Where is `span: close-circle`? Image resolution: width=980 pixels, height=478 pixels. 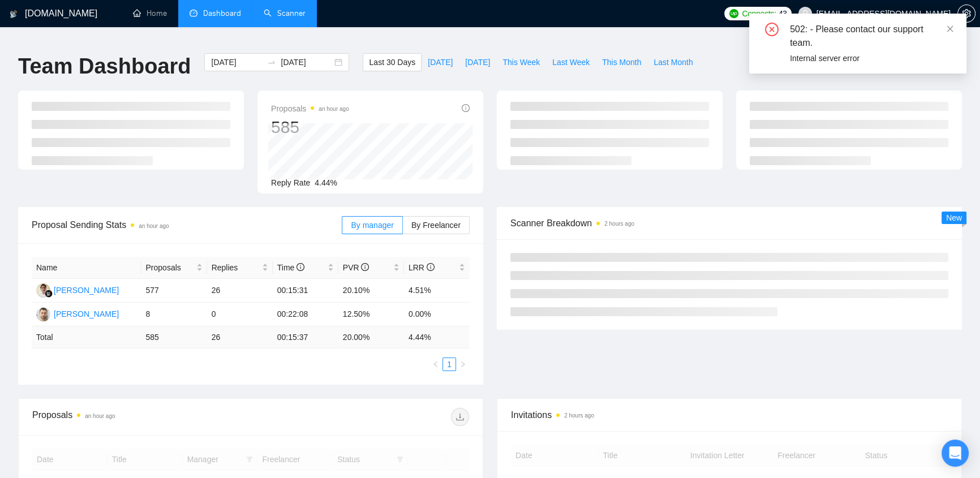 span: close-circle is located at coordinates (772, 30).